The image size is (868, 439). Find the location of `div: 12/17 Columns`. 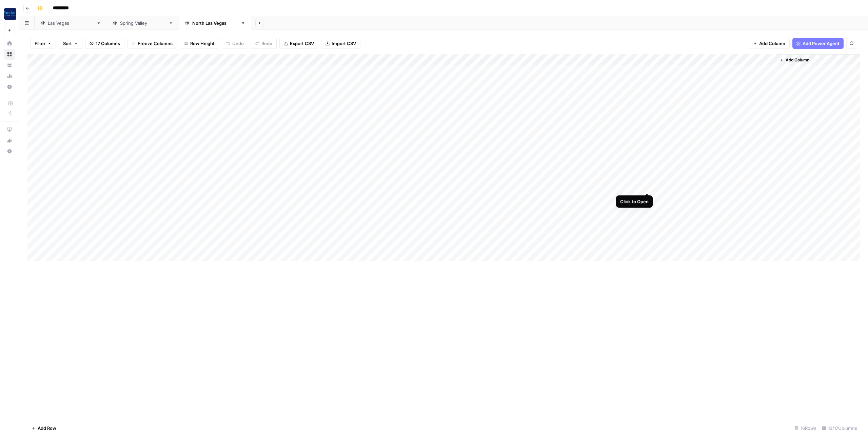

div: 12/17 Columns is located at coordinates (839, 428).